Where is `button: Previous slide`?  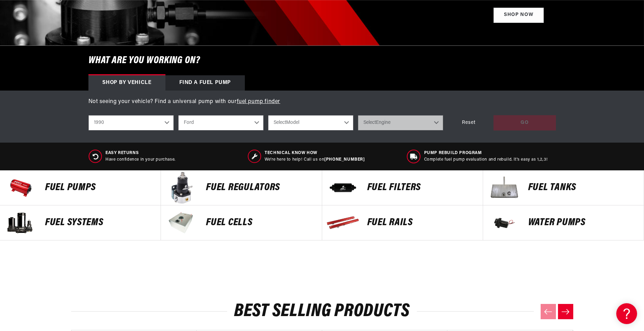 button: Previous slide is located at coordinates (548, 311).